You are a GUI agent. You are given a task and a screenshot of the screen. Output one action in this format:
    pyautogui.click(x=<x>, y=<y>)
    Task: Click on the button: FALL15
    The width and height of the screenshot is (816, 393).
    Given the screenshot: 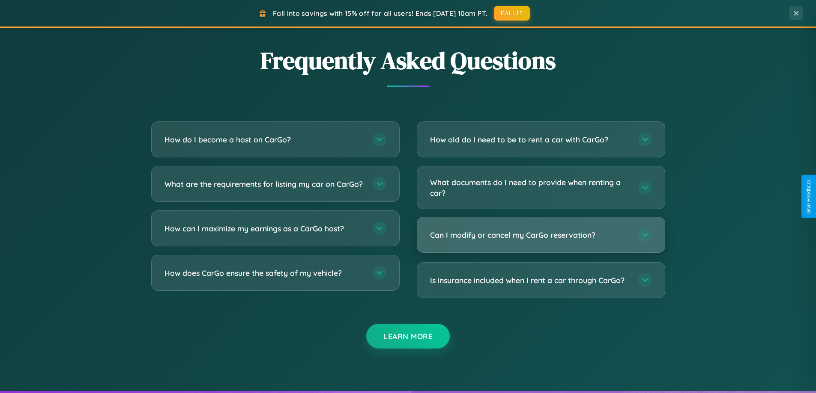 What is the action you would take?
    pyautogui.click(x=512, y=13)
    